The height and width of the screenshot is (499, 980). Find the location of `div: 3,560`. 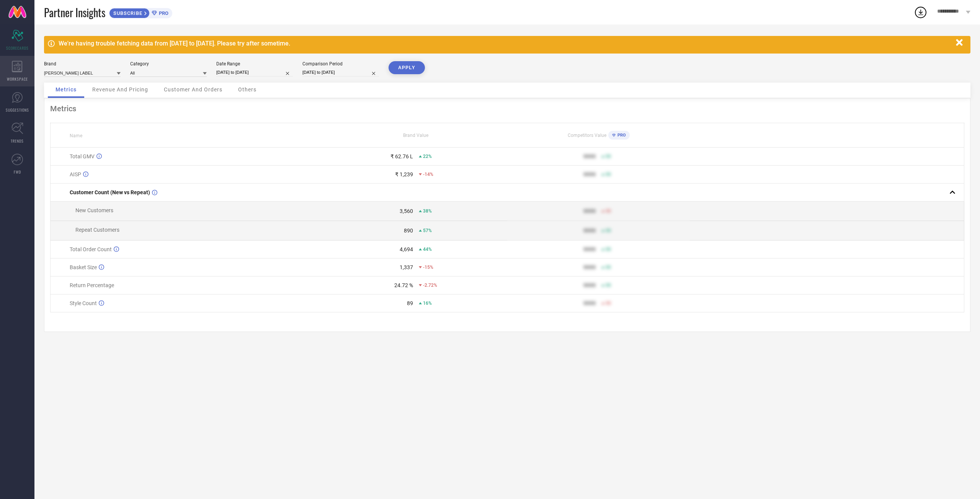

div: 3,560 is located at coordinates (406, 211).